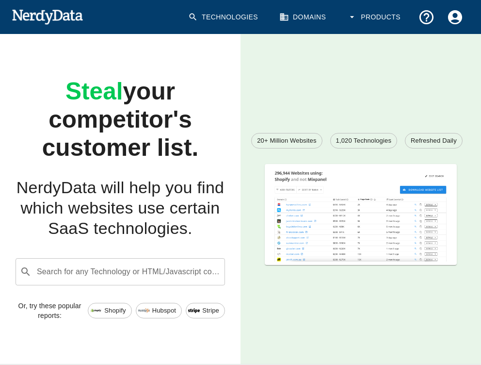 The image size is (481, 365). I want to click on span: Stripe, so click(210, 310).